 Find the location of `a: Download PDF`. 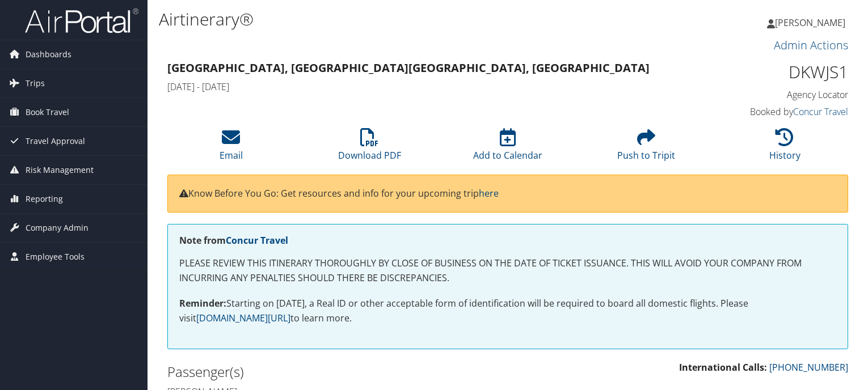

a: Download PDF is located at coordinates (369, 148).